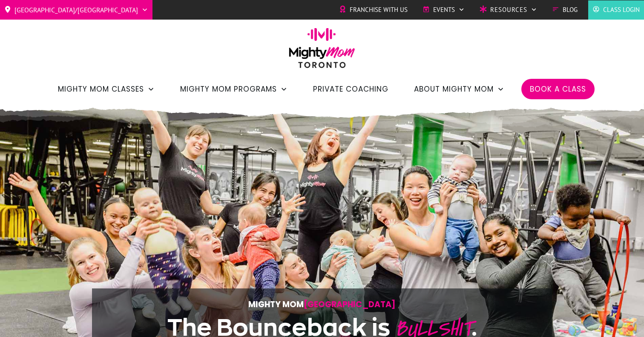  What do you see at coordinates (351, 89) in the screenshot?
I see `span: Private Coaching` at bounding box center [351, 89].